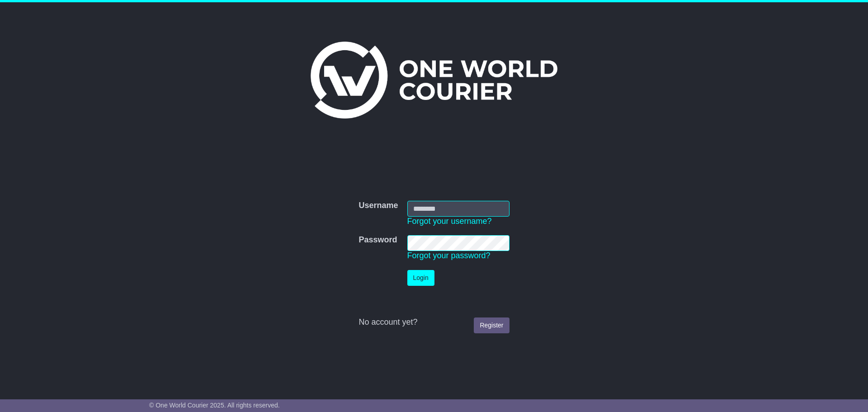 This screenshot has height=412, width=868. Describe the element at coordinates (434, 80) in the screenshot. I see `img: One World` at that location.